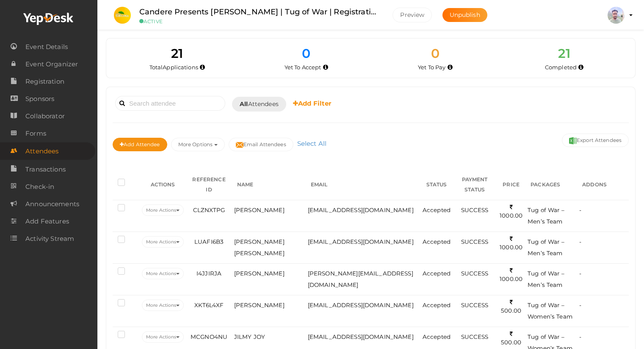 Image resolution: width=644 pixels, height=349 pixels. I want to click on img: excel.svg, so click(573, 141).